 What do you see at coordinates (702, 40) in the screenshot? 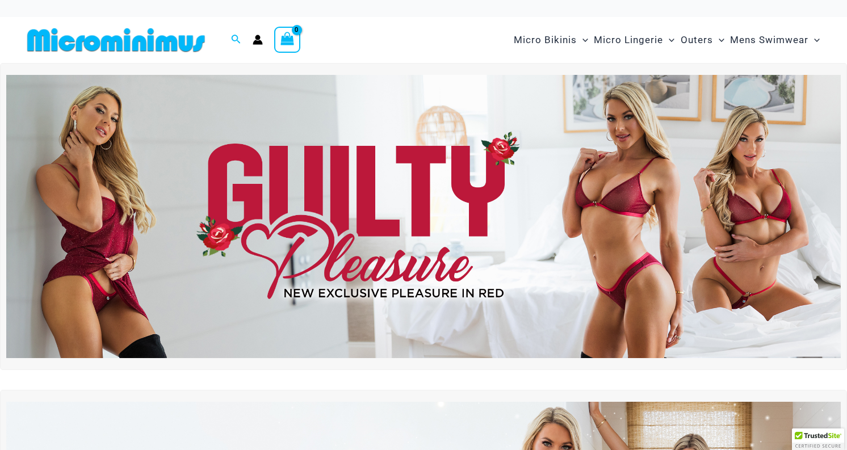
I see `a: OutersMenu ToggleMenu Toggle` at bounding box center [702, 40].